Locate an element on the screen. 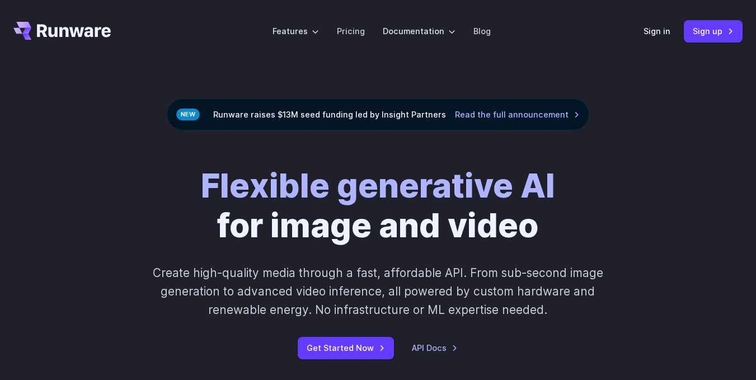 The width and height of the screenshot is (756, 380). div: Runware raises $13M seed funding led by Insight Partners is located at coordinates (378, 114).